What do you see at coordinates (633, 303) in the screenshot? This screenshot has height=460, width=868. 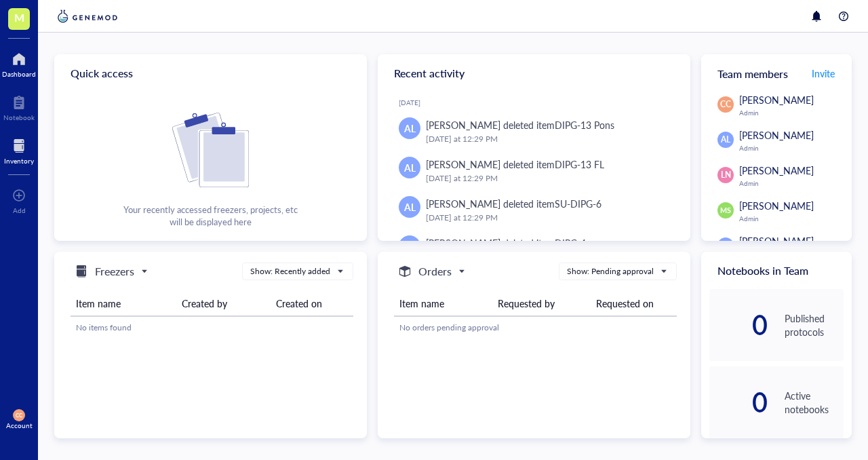 I see `th: Requested on` at bounding box center [633, 303].